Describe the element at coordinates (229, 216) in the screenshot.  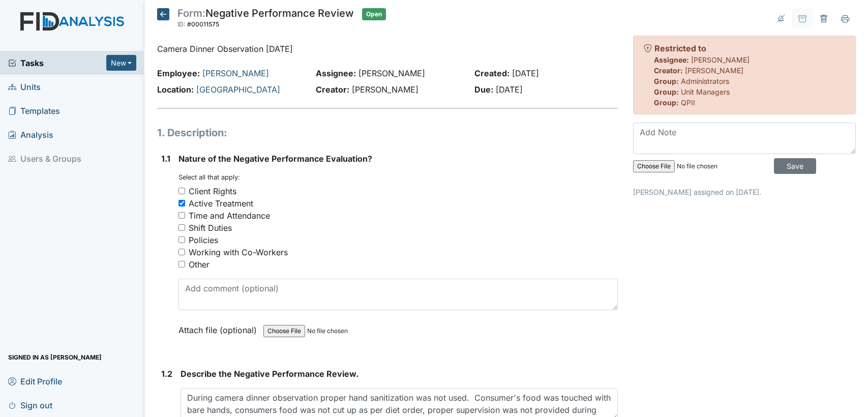
I see `div: Time and Attendance` at that location.